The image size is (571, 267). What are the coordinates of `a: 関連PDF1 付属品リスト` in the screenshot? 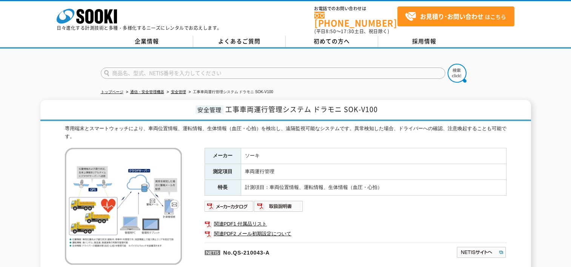 It's located at (355, 224).